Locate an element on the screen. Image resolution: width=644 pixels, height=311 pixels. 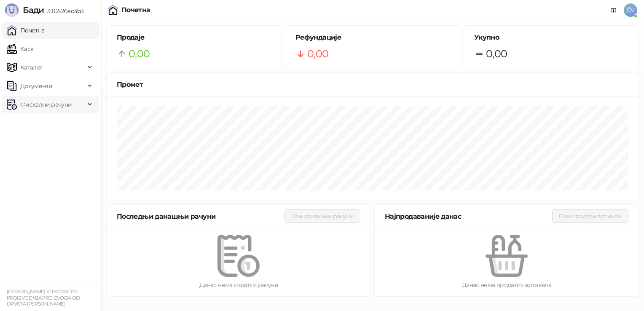
img: Logo is located at coordinates (12, 10).